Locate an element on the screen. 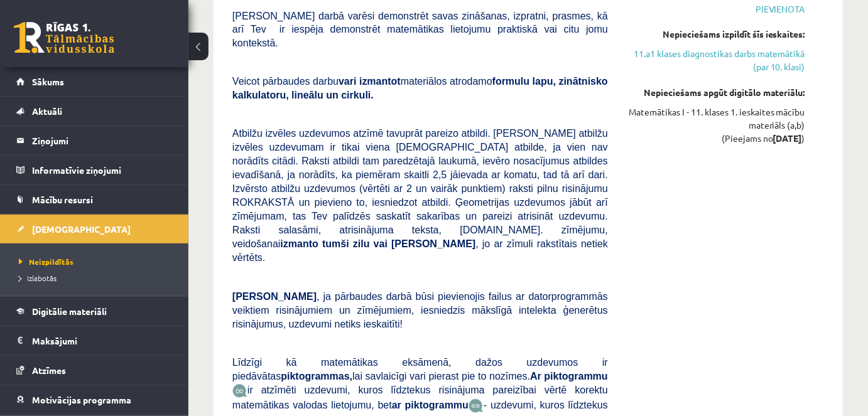  a: Maksājumi is located at coordinates (94, 341).